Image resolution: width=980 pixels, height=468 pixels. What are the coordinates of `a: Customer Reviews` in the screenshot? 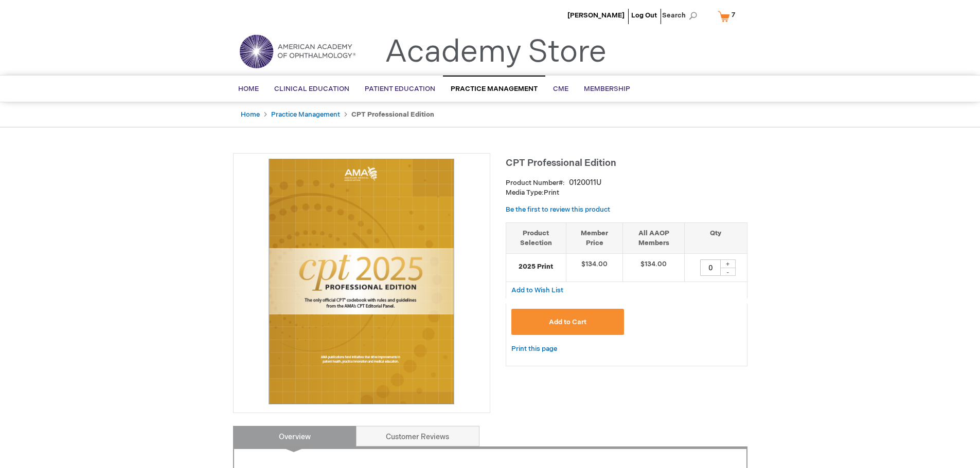 It's located at (418, 436).